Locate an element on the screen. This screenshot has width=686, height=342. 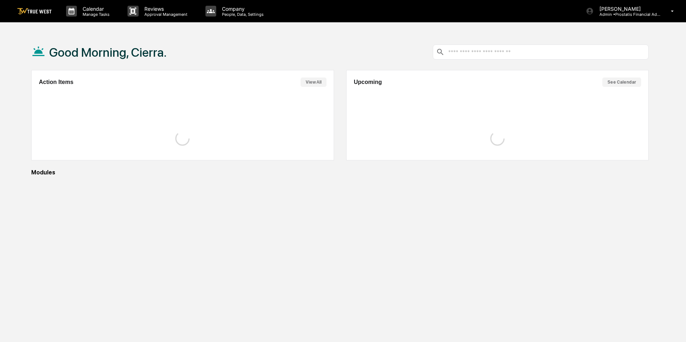
p: Reviews is located at coordinates (165, 9).